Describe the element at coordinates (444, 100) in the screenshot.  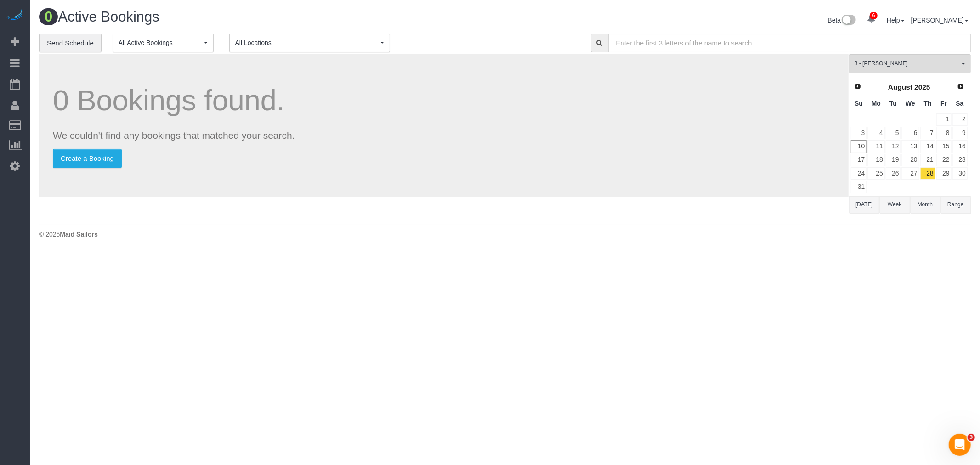
I see `h1: 0 Bookings found.` at that location.